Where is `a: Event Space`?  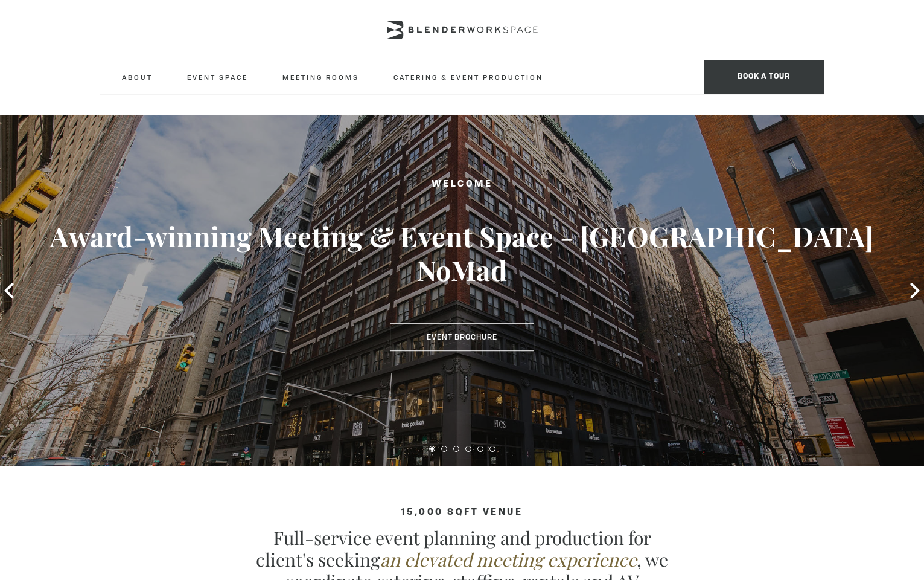
a: Event Space is located at coordinates (217, 77).